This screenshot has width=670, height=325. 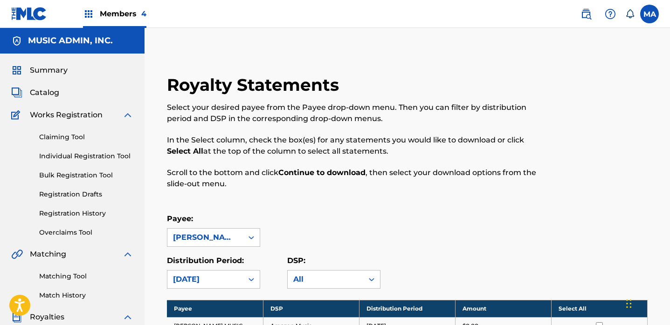 I want to click on img: help, so click(x=610, y=14).